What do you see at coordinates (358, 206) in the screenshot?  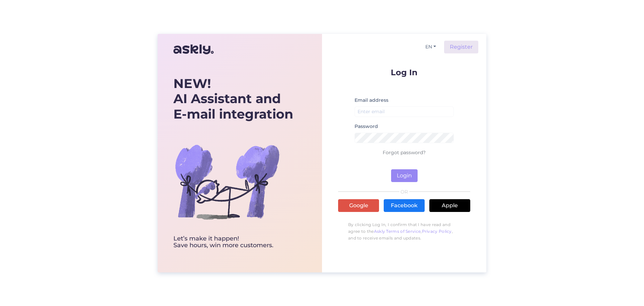 I see `a: Google` at bounding box center [358, 206].